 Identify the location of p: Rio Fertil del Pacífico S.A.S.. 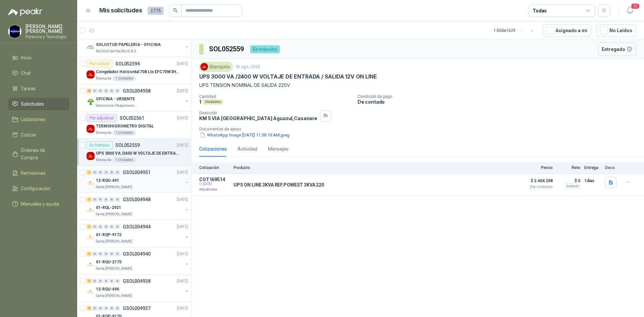
(116, 51).